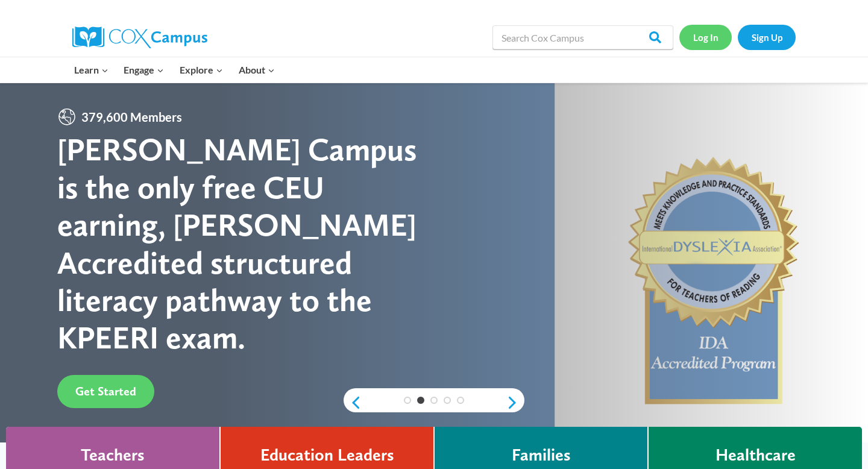  Describe the element at coordinates (767, 37) in the screenshot. I see `a: Sign Up` at that location.